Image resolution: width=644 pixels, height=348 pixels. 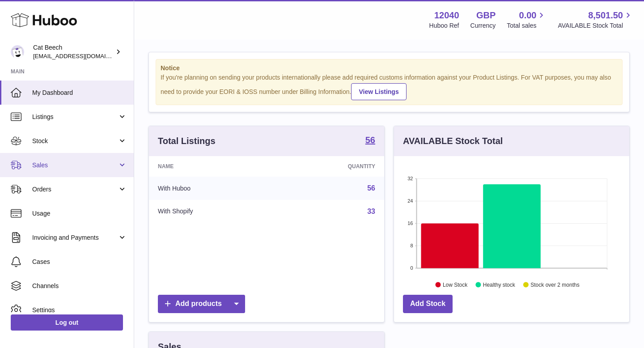 What do you see at coordinates (371, 211) in the screenshot?
I see `a: 33` at bounding box center [371, 211].